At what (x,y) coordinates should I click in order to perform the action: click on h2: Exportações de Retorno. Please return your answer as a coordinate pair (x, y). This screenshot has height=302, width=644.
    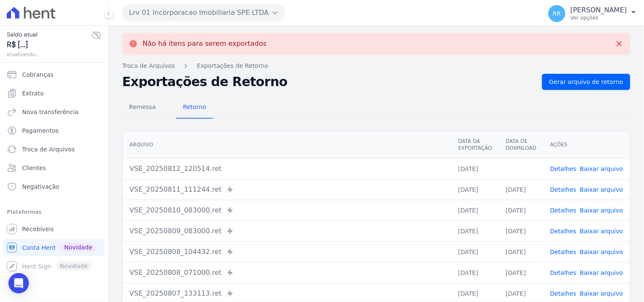
    Looking at the image, I should click on (329, 82).